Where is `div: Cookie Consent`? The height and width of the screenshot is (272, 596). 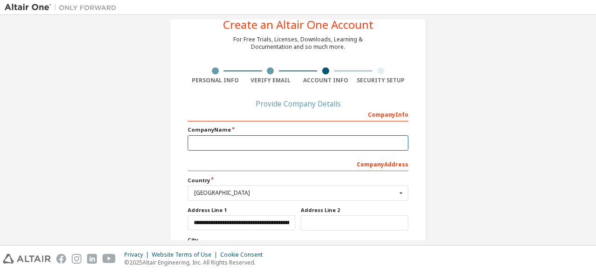 div: Cookie Consent is located at coordinates (244, 255).